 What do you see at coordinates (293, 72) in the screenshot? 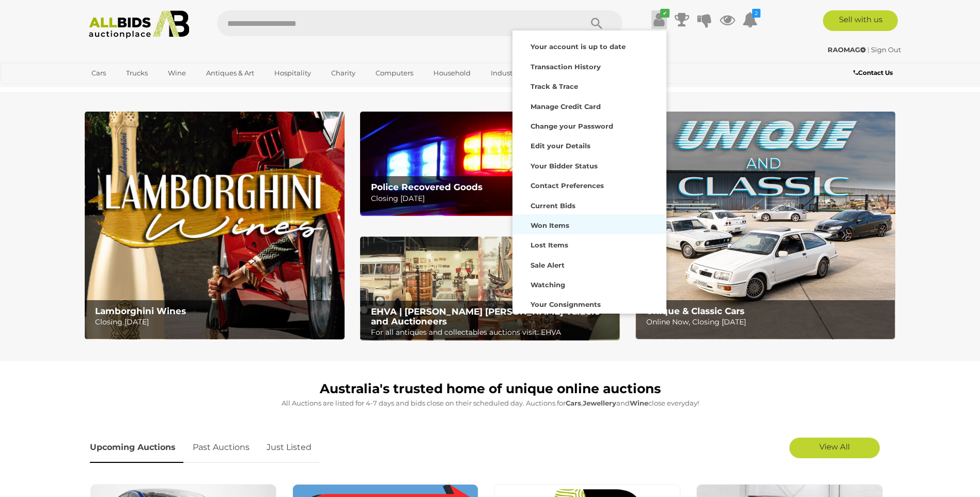
I see `a: Hospitality` at bounding box center [293, 72].